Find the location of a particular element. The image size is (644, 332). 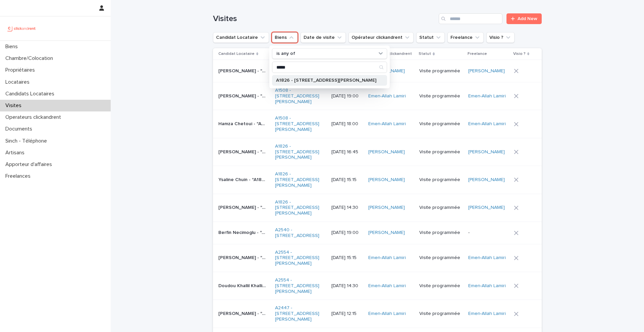

h1: Visites is located at coordinates (324, 19).